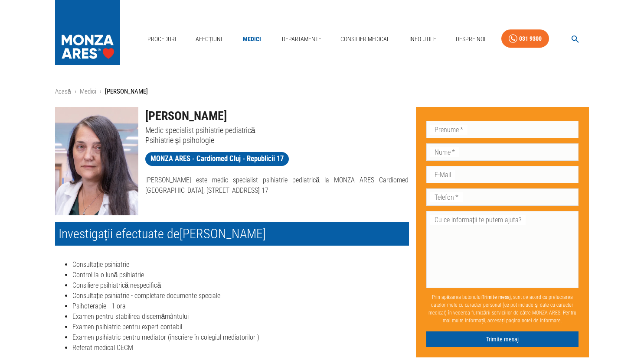  I want to click on li: Consiliere psihiatrică nespecifică, so click(240, 286).